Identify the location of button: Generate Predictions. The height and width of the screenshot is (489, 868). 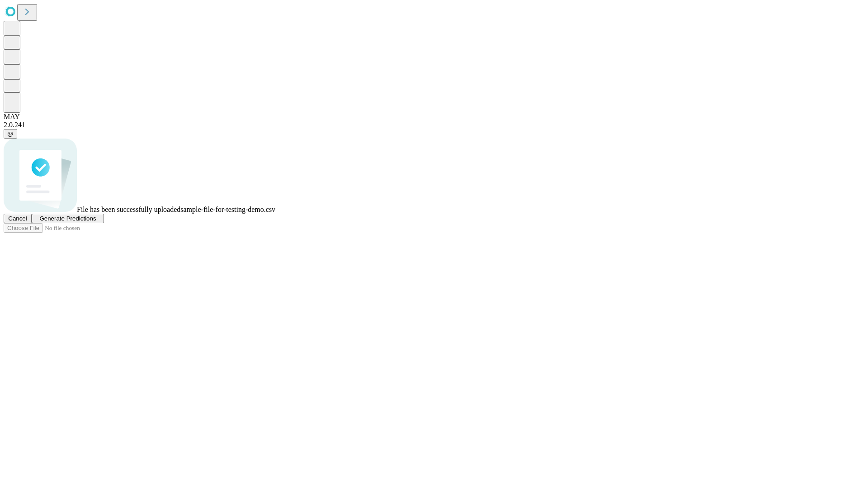
(67, 218).